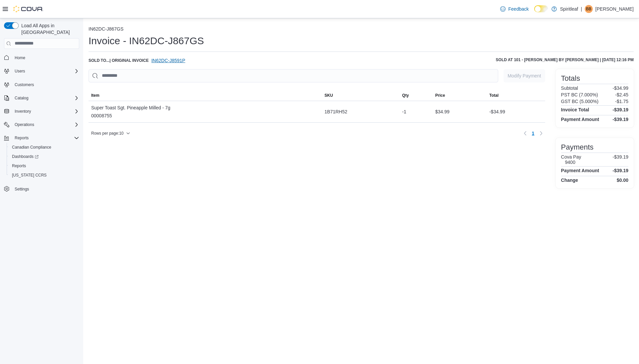 The image size is (639, 364). I want to click on span: SKU, so click(328, 96).